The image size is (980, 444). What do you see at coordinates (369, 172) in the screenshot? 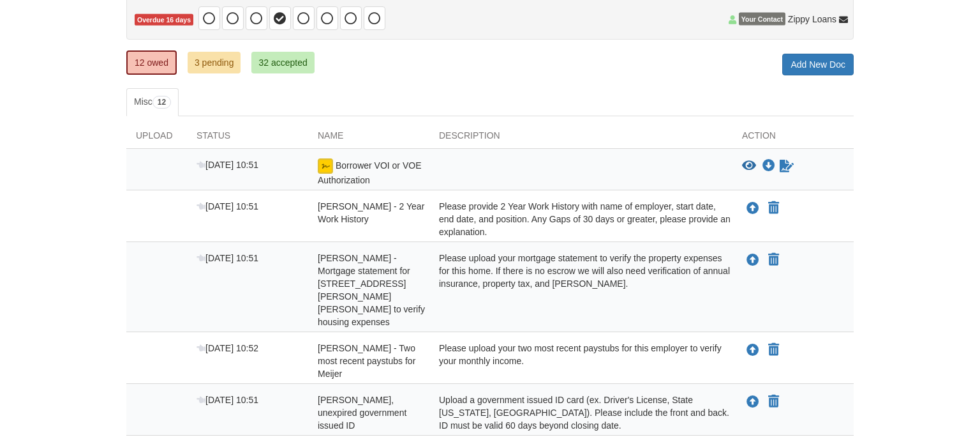
I see `span: Borrower VOI or VOE Authorization` at bounding box center [369, 172].